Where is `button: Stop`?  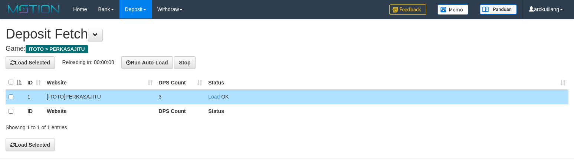 button: Stop is located at coordinates (184, 63).